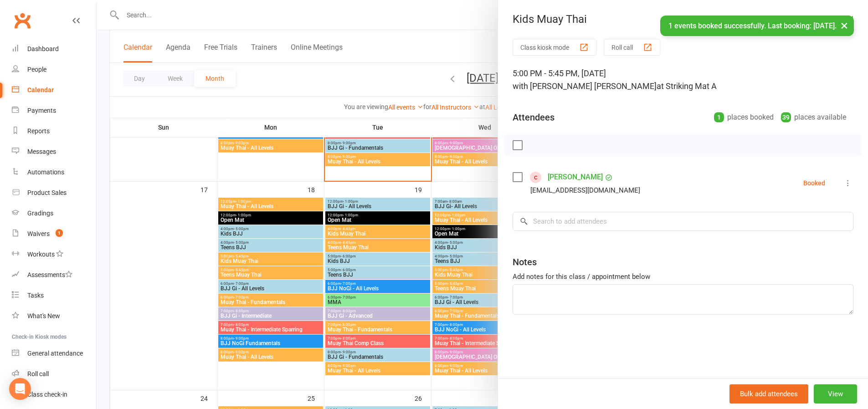 The image size is (868, 409). What do you see at coordinates (54, 172) in the screenshot?
I see `a: Automations` at bounding box center [54, 172].